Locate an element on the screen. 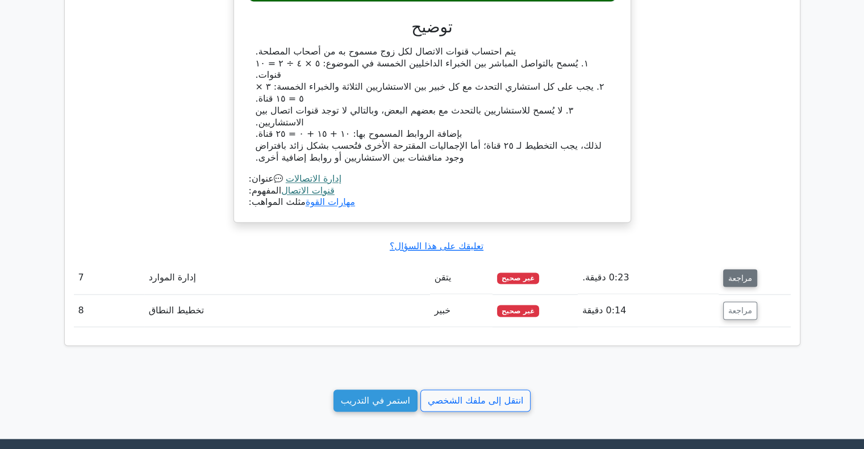 This screenshot has height=449, width=864. font: يتم احتساب قنوات الاتصال لكل زوج مسموح به من أصحاب المصلحة. is located at coordinates (386, 51).